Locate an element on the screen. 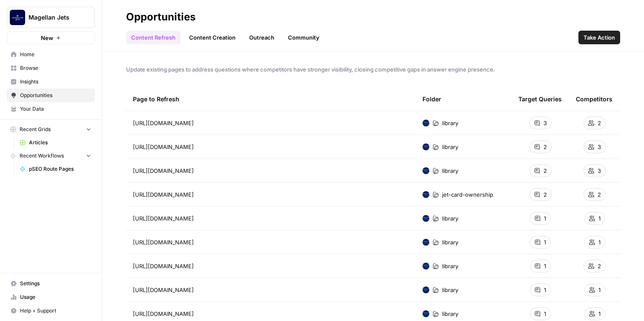  span: Articles is located at coordinates (60, 143).